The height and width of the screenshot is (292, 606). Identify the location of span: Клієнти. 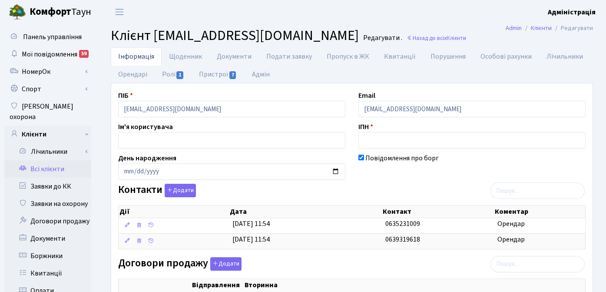
(456, 38).